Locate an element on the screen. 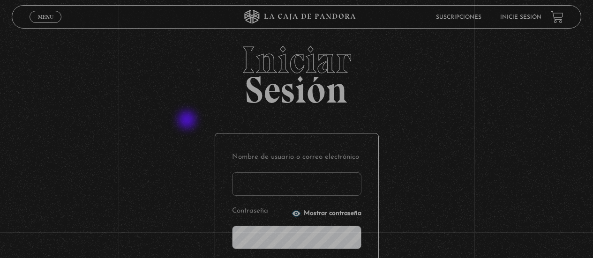 The image size is (593, 258). label: Contraseña is located at coordinates (260, 212).